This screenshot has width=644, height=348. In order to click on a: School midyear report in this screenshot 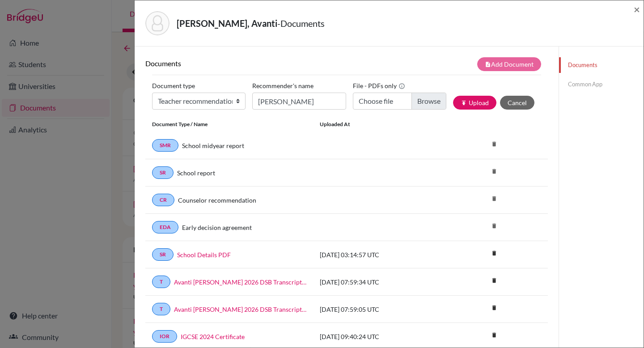, I will do `click(213, 145)`.